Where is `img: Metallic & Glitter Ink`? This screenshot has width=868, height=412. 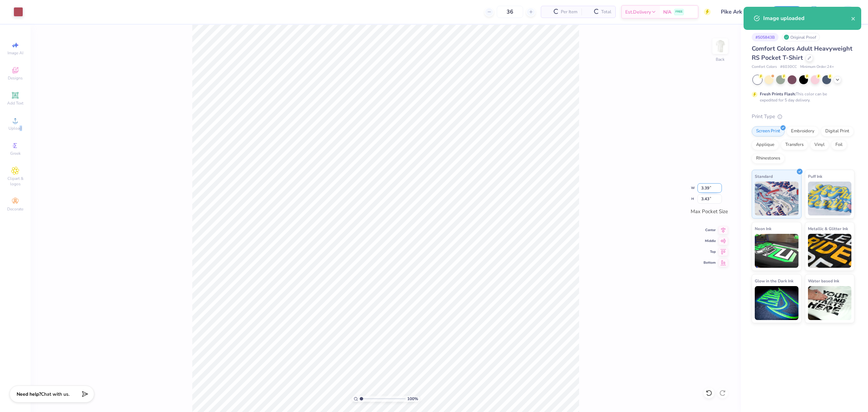
img: Metallic & Glitter Ink is located at coordinates (830, 251).